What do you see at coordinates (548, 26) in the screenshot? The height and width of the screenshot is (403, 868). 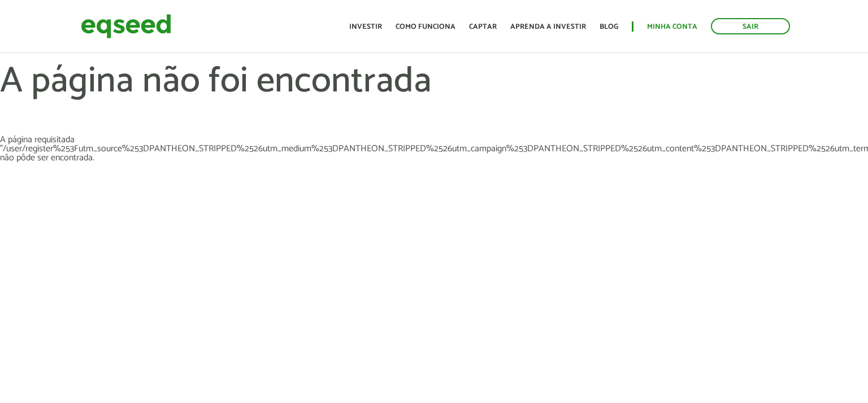 I see `a: Aprenda a investir` at bounding box center [548, 26].